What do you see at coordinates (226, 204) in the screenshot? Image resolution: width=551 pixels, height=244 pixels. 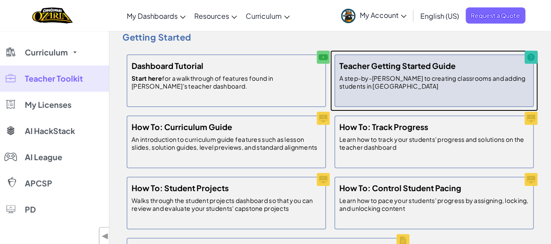 I see `p: Walks through the student projects dashboard so that you can review and evaluate your students' c...` at bounding box center [226, 204].